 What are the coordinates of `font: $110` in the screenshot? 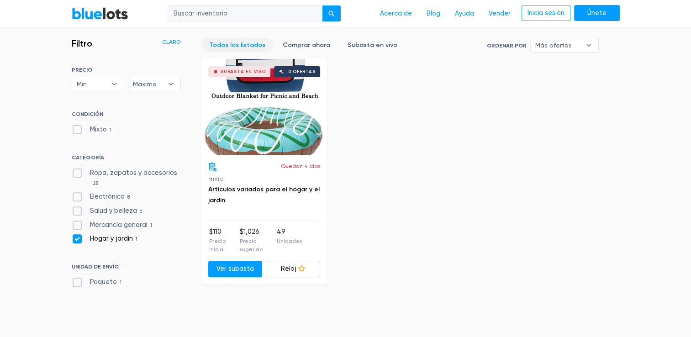 It's located at (215, 232).